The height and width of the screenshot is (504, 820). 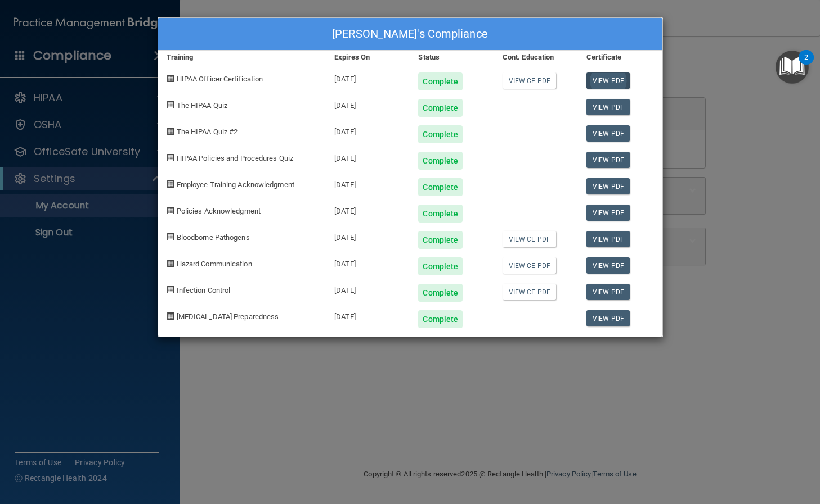 I want to click on div: Training, so click(x=242, y=58).